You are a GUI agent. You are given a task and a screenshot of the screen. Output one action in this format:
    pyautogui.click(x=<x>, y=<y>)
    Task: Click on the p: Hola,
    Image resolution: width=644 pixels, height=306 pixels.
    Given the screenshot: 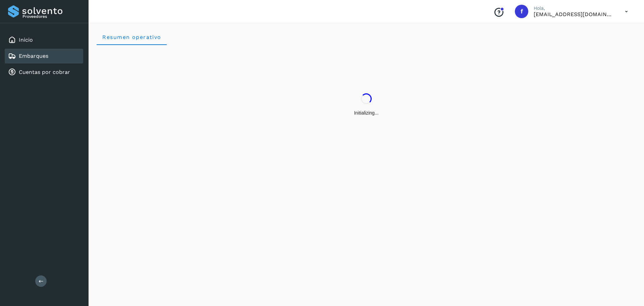 What is the action you would take?
    pyautogui.click(x=574, y=8)
    